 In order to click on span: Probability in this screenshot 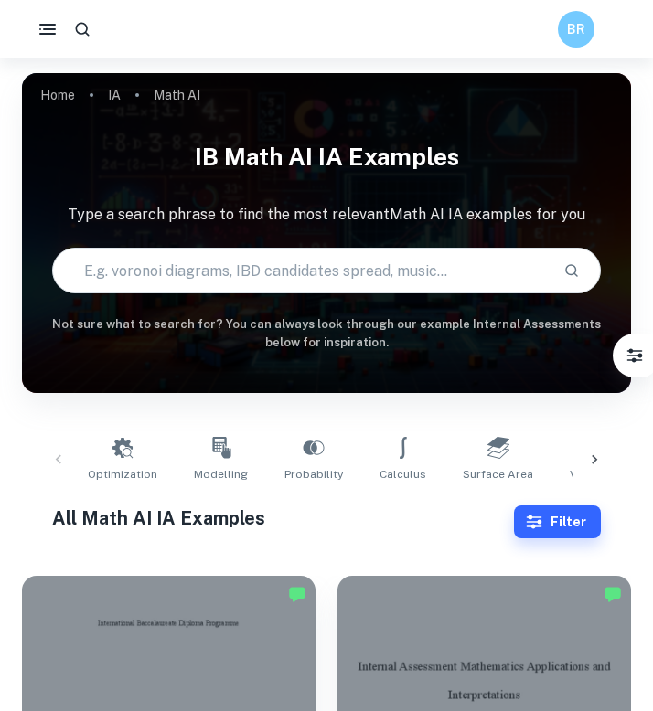, I will do `click(314, 474)`.